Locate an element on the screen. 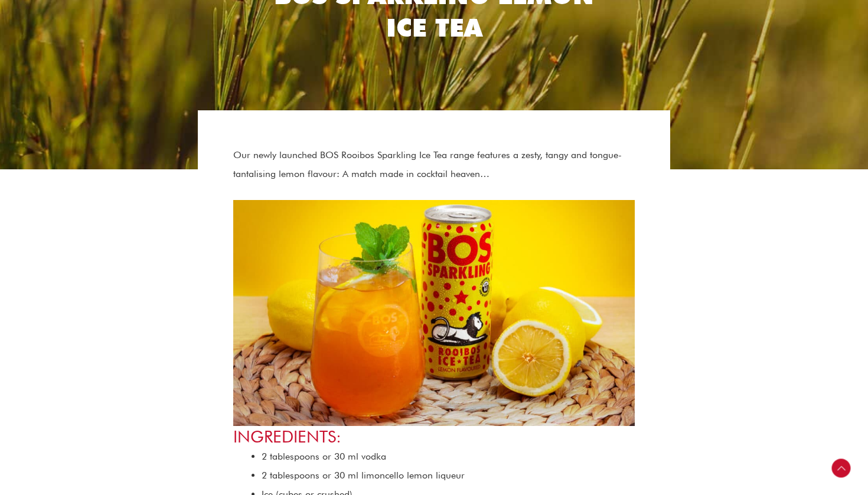 The height and width of the screenshot is (495, 868). h3: INGREDIENTS: is located at coordinates (434, 436).